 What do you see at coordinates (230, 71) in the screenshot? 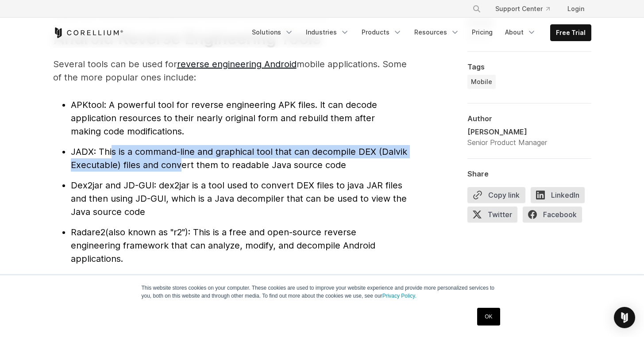
I see `p: Several tools can be used for mobile applications. Some of the more popular ones include:` at bounding box center [230, 71].